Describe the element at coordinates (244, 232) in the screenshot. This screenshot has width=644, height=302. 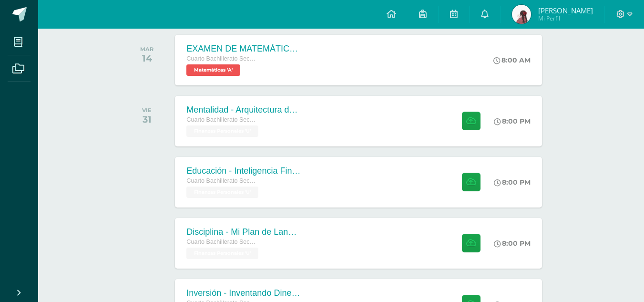
I see `div: Disciplina - Mi Plan de Lanzamiento a la Vida` at that location.